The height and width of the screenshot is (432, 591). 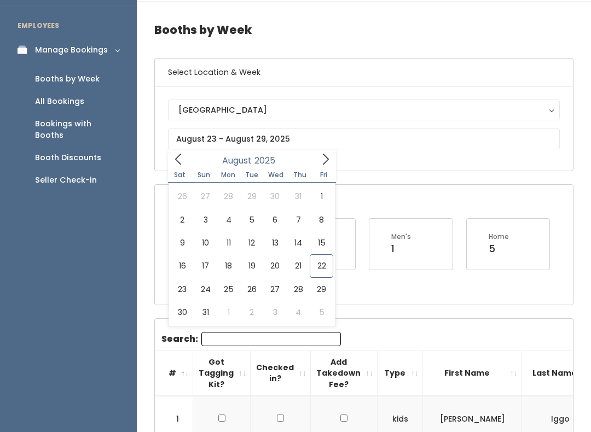 What do you see at coordinates (271, 339) in the screenshot?
I see `input: Search:` at bounding box center [271, 339].